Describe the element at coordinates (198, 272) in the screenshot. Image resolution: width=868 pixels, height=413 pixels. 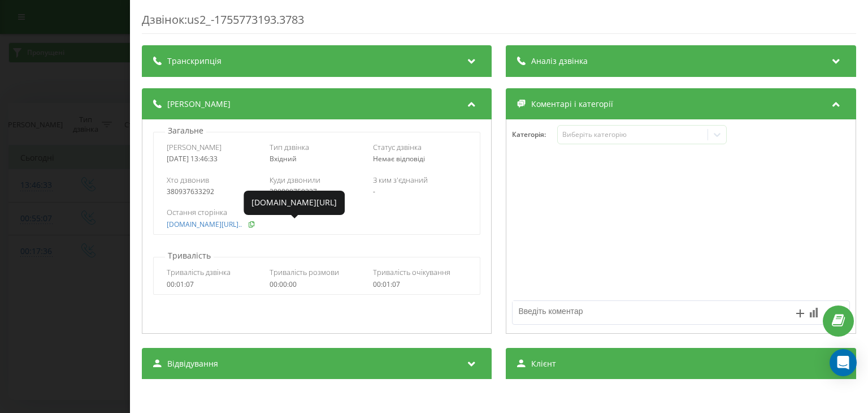
I see `span: Тривалість дзвінка` at that location.